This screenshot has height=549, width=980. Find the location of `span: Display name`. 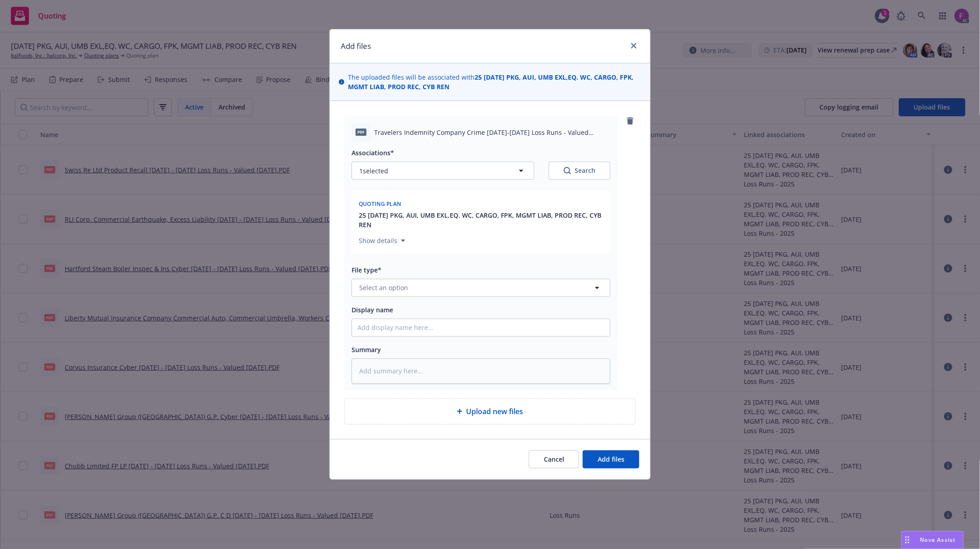

span: Display name is located at coordinates (373, 310).